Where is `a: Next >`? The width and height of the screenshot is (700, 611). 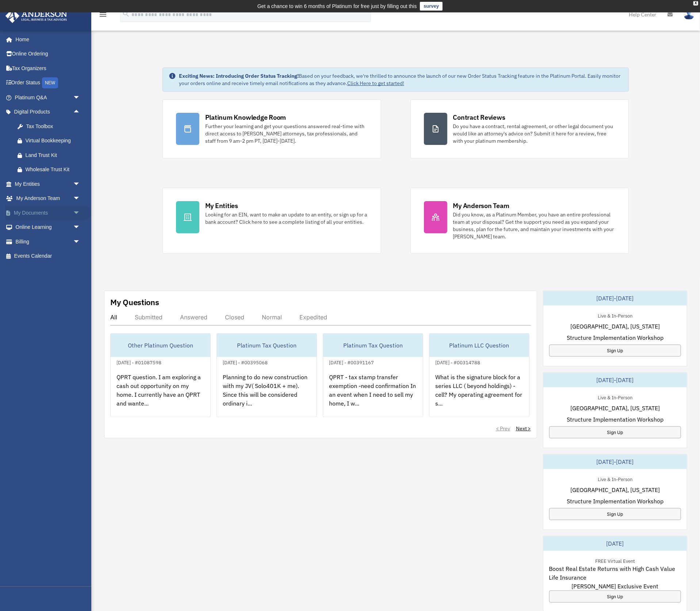
a: Next > is located at coordinates (523, 429).